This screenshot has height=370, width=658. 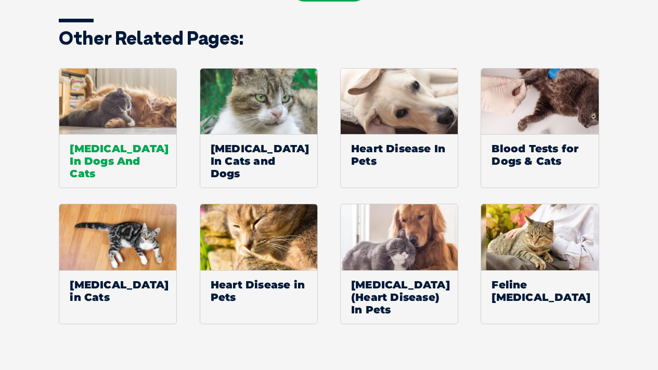 What do you see at coordinates (258, 291) in the screenshot?
I see `span: Heart Disease in Pets` at bounding box center [258, 291].